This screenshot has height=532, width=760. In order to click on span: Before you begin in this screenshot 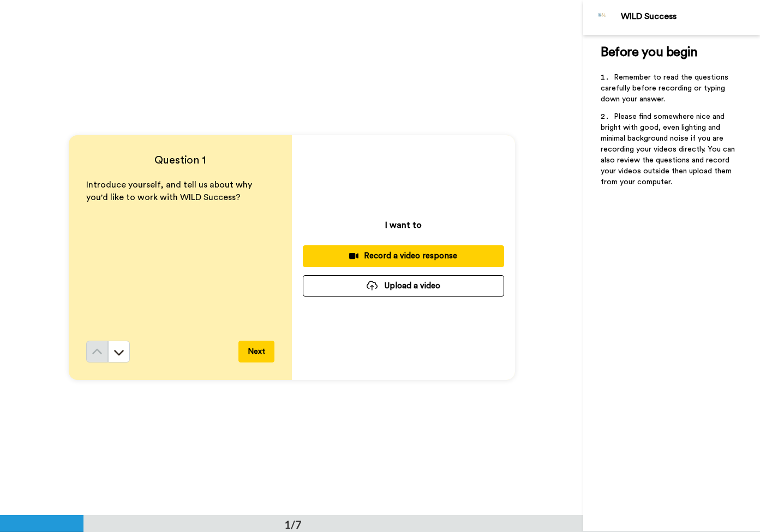, I will do `click(649, 52)`.